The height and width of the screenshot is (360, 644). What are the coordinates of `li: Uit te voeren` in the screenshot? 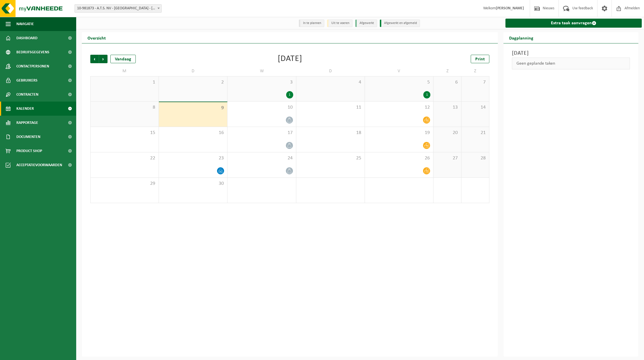 It's located at (340, 23).